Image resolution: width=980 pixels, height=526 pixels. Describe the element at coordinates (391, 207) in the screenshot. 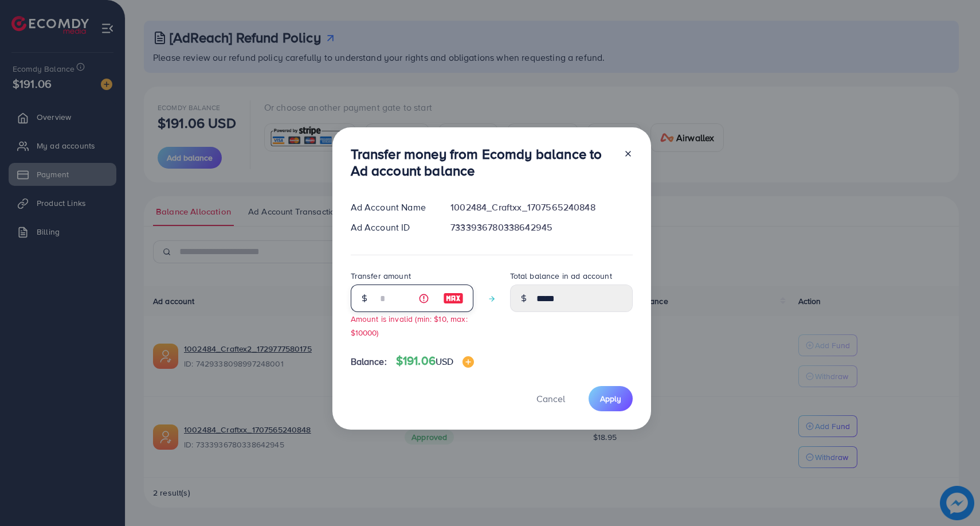

I see `div: Ad Account Name` at that location.